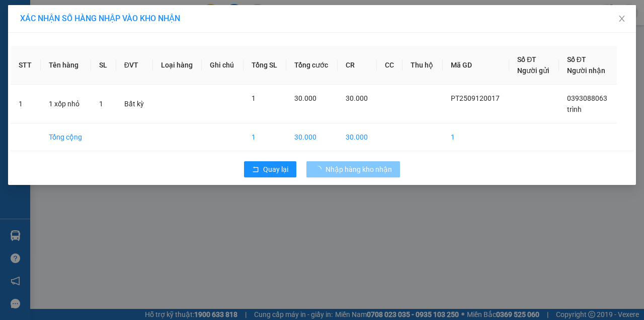 This screenshot has width=644, height=320. What do you see at coordinates (587, 99) in the screenshot?
I see `span: 0393088063` at bounding box center [587, 99].